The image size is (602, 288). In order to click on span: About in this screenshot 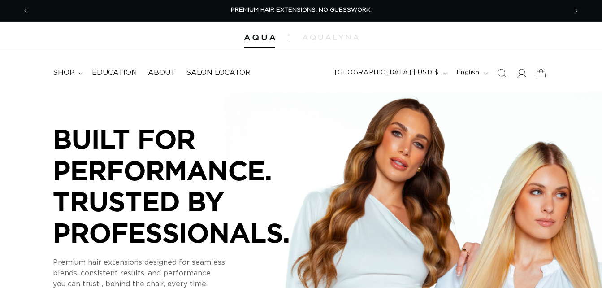, I will do `click(161, 73)`.